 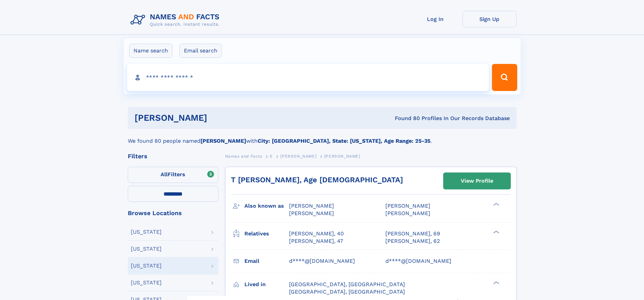 I want to click on h3: Lived in, so click(x=267, y=284).